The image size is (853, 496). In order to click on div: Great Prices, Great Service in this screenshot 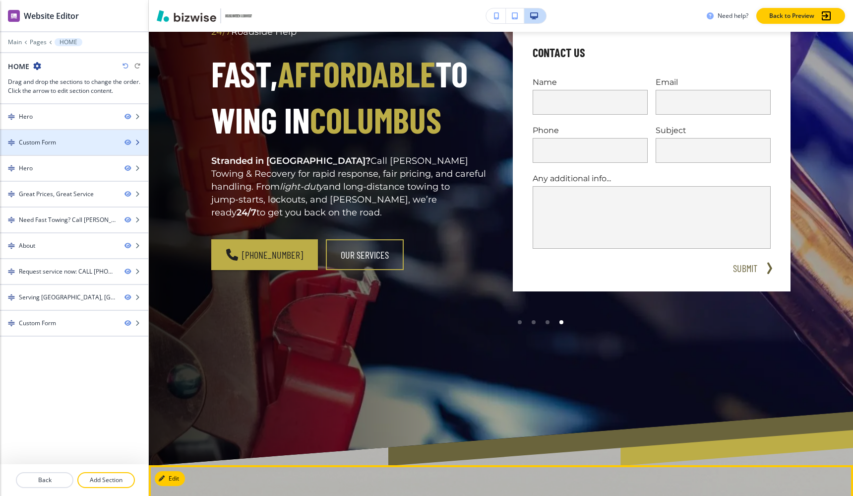, I will do `click(56, 194)`.